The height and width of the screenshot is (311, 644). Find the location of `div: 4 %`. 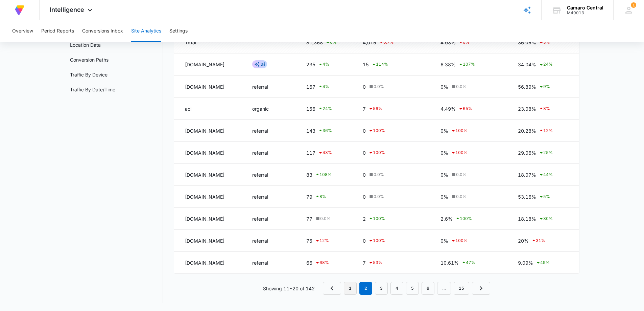

div: 4 % is located at coordinates (324, 87).